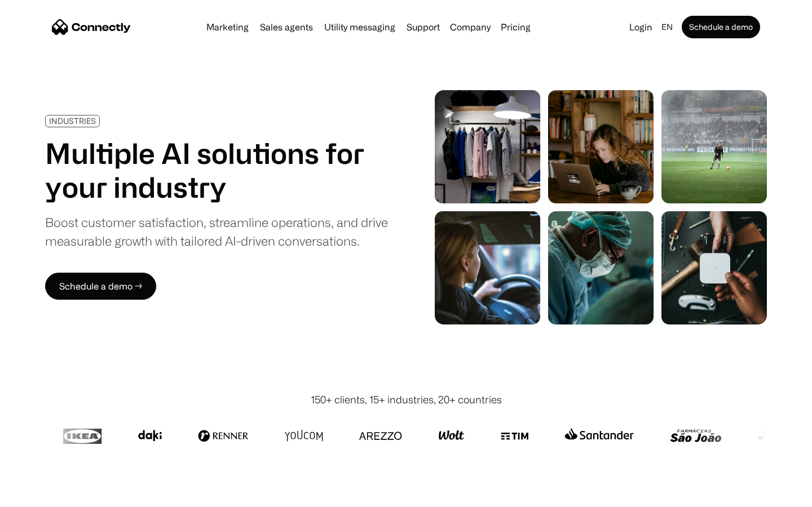 This screenshot has width=812, height=507. What do you see at coordinates (359, 27) in the screenshot?
I see `a: Utility messaging` at bounding box center [359, 27].